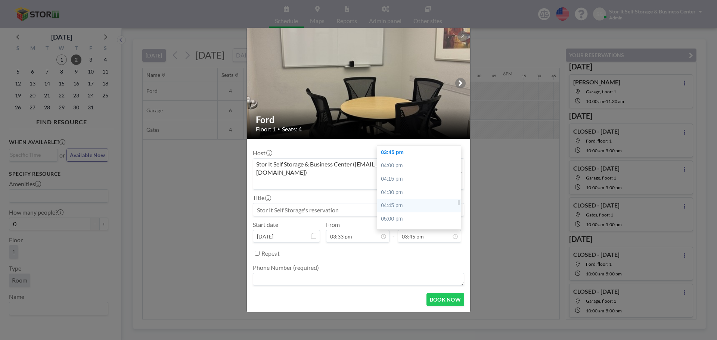  What do you see at coordinates (270, 254) in the screenshot?
I see `label: Repeat` at bounding box center [270, 254].